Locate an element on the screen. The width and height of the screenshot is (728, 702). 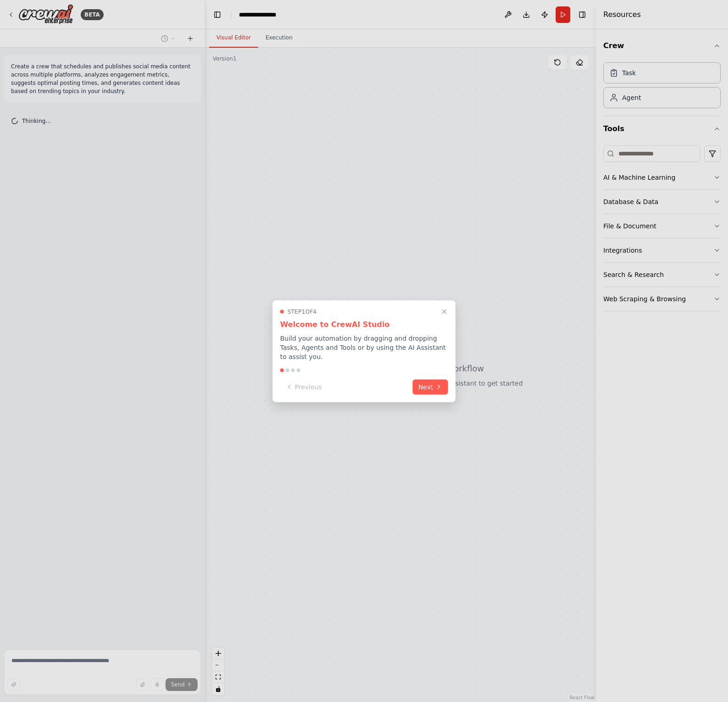
p: Build your automation by dragging and dropping Tasks, Agents and Tools or by using the AI Assista... is located at coordinates (364, 347).